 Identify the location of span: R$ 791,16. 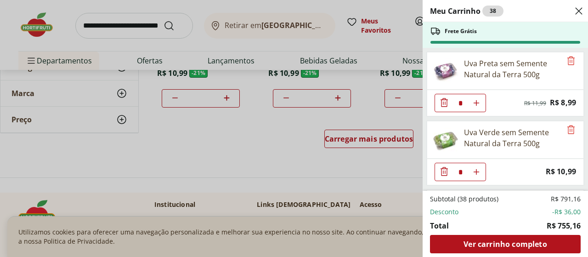
(566, 199).